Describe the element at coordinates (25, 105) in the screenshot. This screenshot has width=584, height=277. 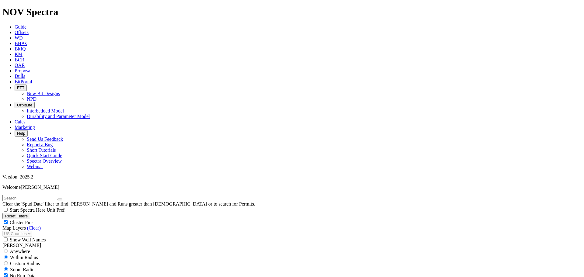
I see `button: OrbitLite` at that location.